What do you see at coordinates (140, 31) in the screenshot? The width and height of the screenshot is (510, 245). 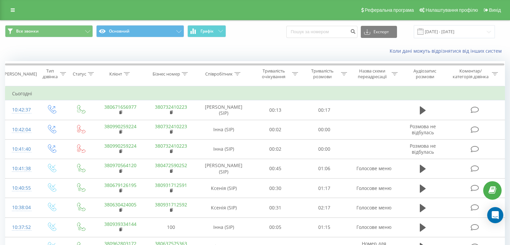 I see `button: Основний` at bounding box center [140, 31].